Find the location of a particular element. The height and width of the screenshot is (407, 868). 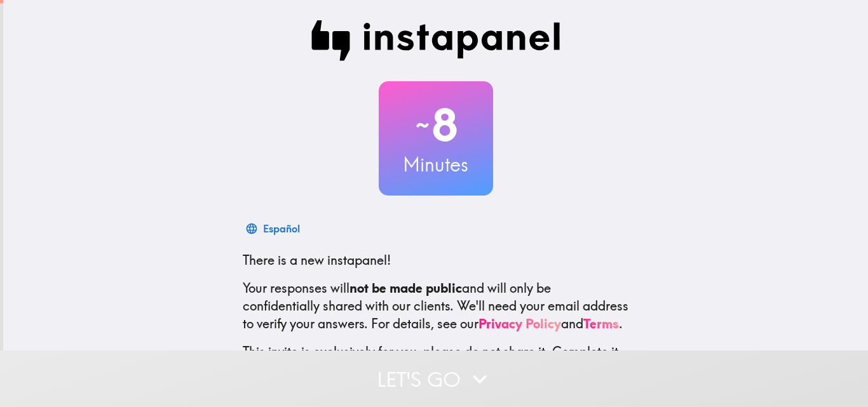

a: Terms is located at coordinates (601, 323).